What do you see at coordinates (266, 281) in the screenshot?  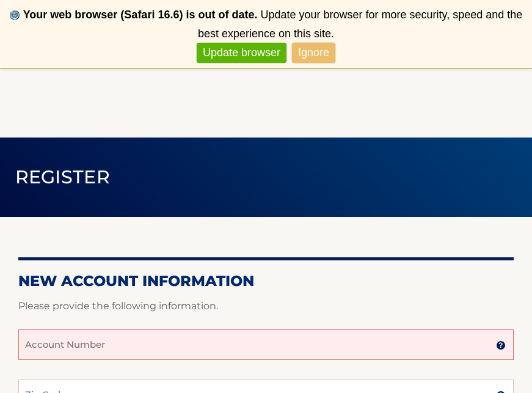 I see `h2: New Account Information` at bounding box center [266, 281].